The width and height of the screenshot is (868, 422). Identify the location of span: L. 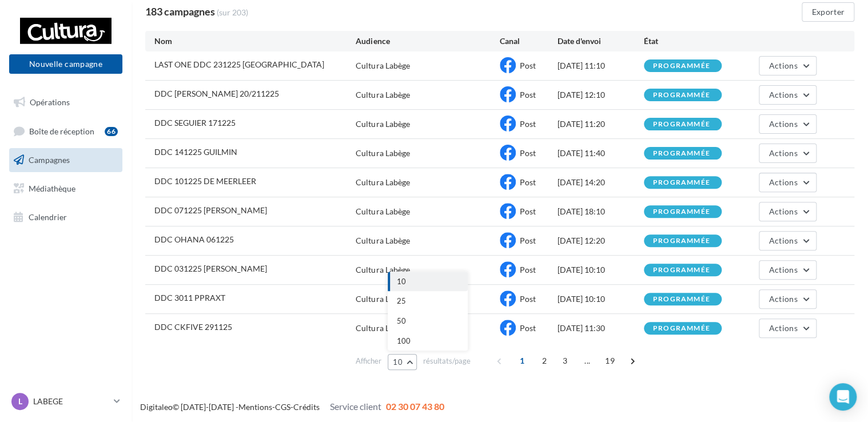
(20, 402).